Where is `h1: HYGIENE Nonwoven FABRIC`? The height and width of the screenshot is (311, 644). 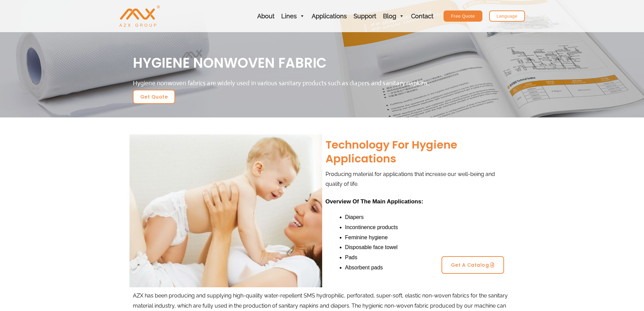 h1: HYGIENE Nonwoven FABRIC is located at coordinates (322, 63).